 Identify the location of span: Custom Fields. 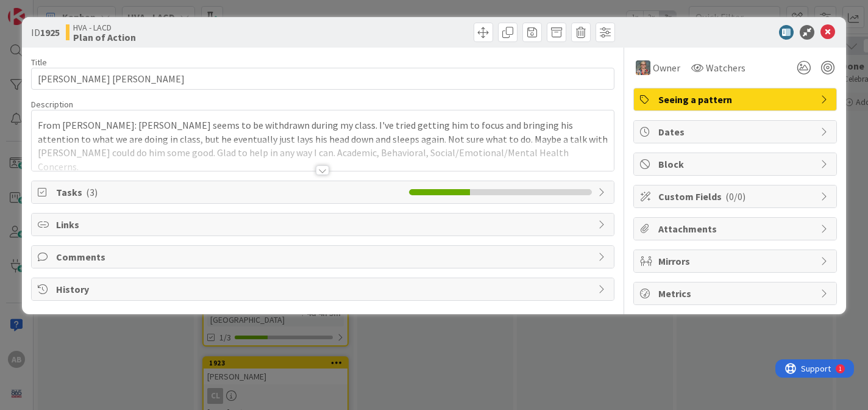
(736, 196).